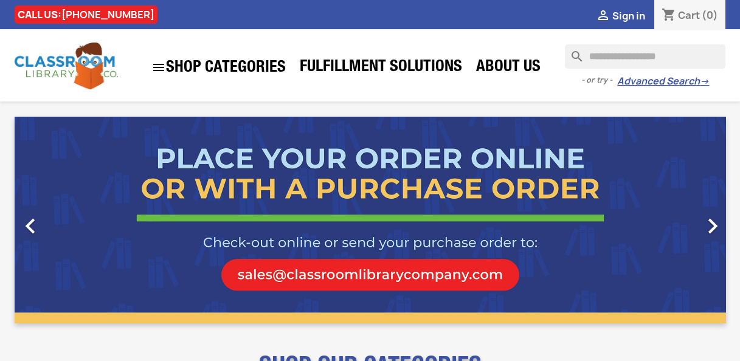 This screenshot has width=740, height=361. Describe the element at coordinates (689, 15) in the screenshot. I see `span: Cart` at that location.